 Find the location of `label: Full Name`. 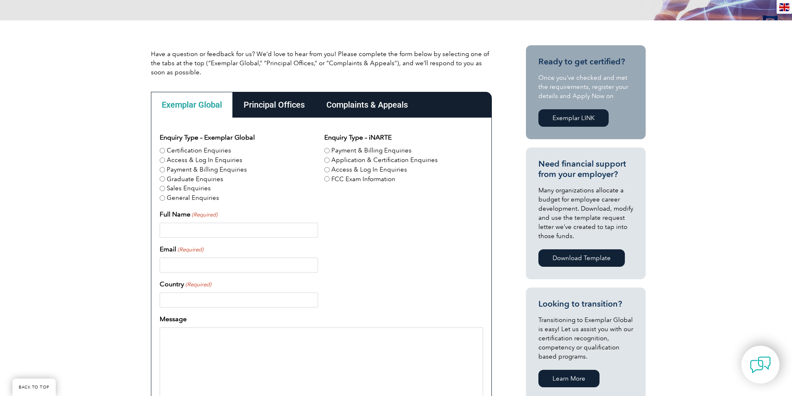

label: Full Name is located at coordinates (188, 214).